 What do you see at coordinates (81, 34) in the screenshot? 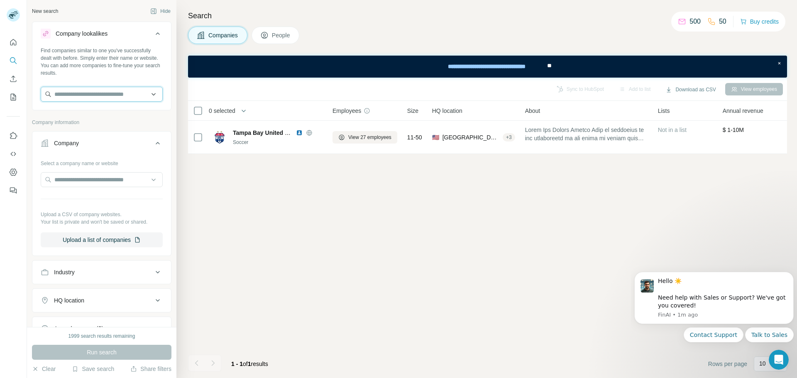
I see `div: Company lookalikes` at bounding box center [81, 34].